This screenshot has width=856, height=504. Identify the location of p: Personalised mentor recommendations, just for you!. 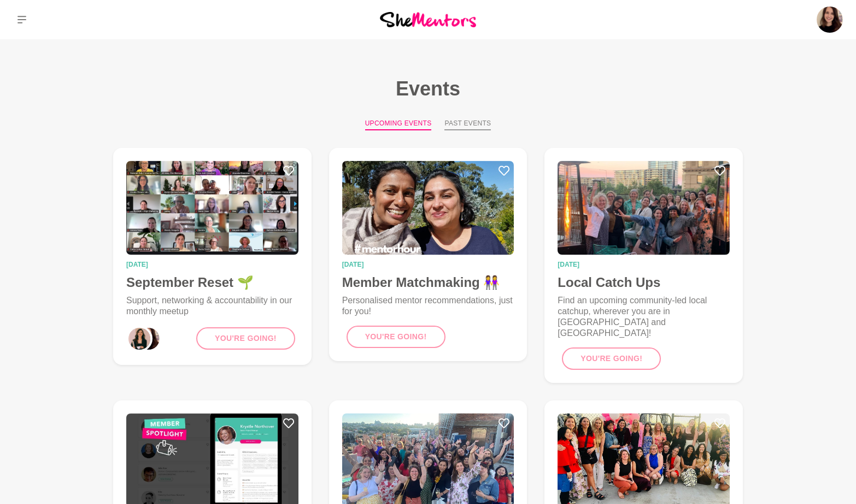
(428, 306).